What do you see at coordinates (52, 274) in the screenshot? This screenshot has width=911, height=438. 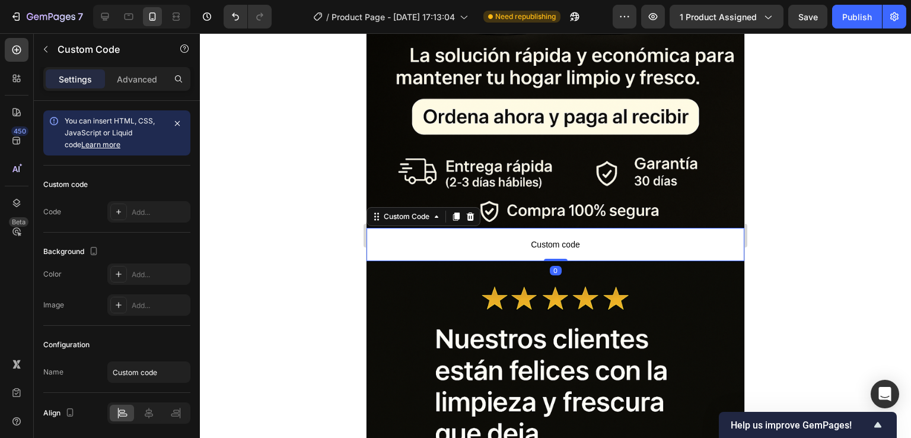 I see `div: Color` at bounding box center [52, 274].